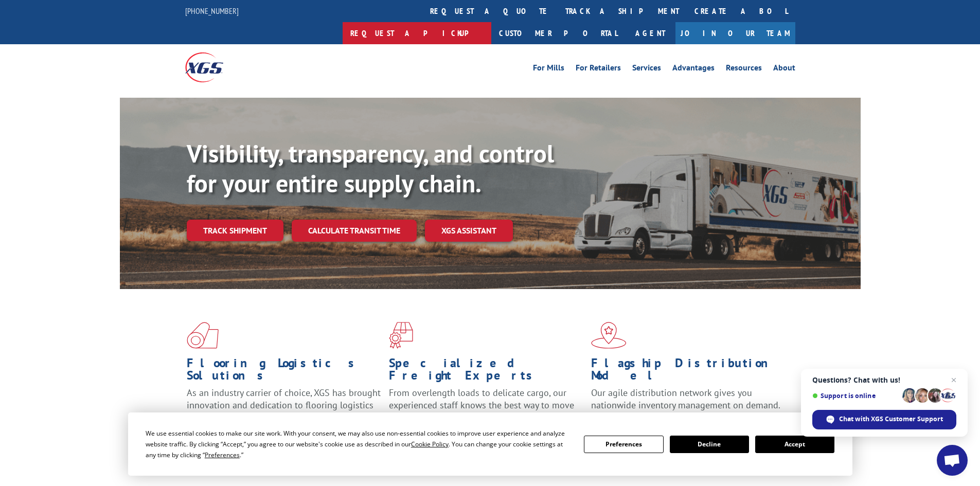 The height and width of the screenshot is (486, 980). Describe the element at coordinates (486, 372) in the screenshot. I see `h1: Specialized Freight Experts` at that location.